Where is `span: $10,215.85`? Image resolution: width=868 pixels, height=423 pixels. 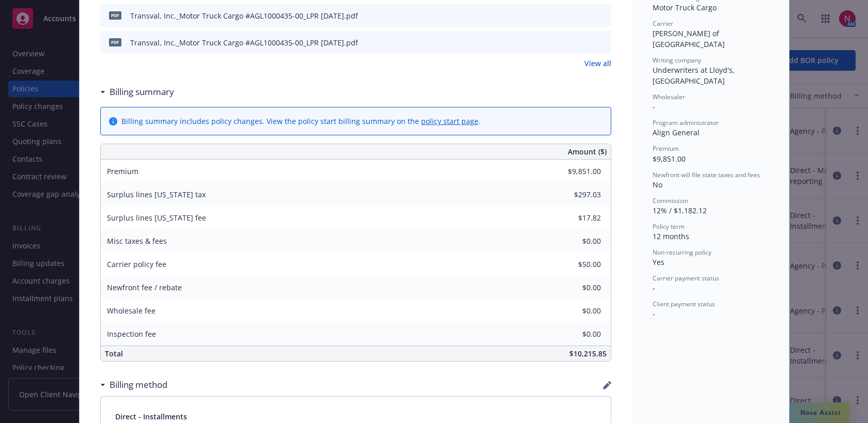
span: $10,215.85 is located at coordinates (588, 353).